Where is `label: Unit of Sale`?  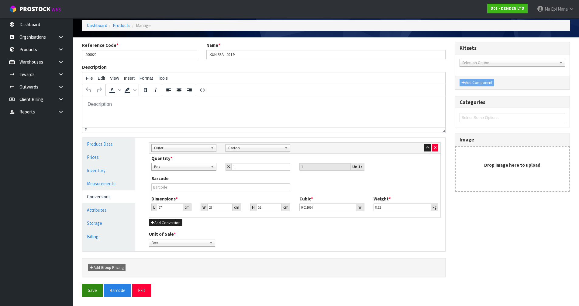 label: Unit of Sale is located at coordinates (162, 234).